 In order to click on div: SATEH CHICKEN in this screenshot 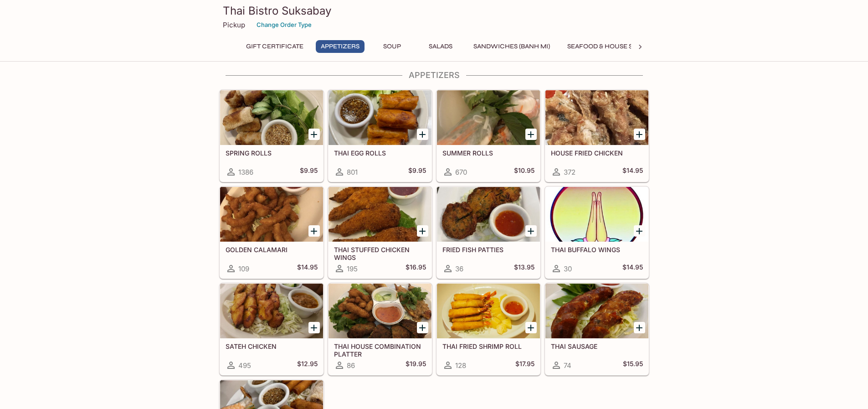, I will do `click(272, 311)`.